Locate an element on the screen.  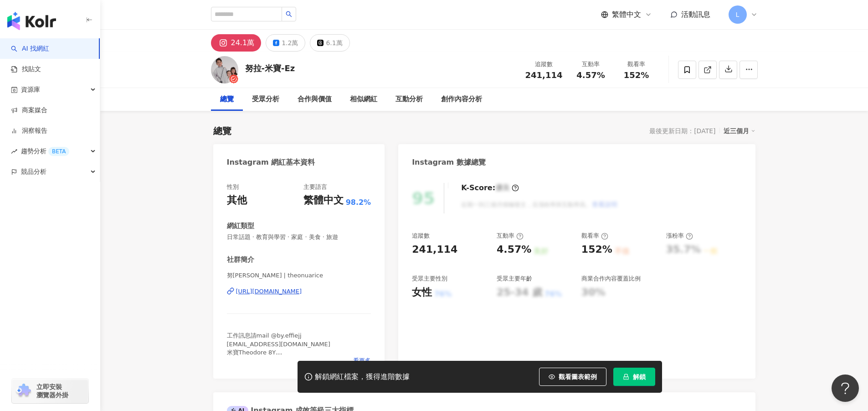
span: 152% is located at coordinates (637, 75).